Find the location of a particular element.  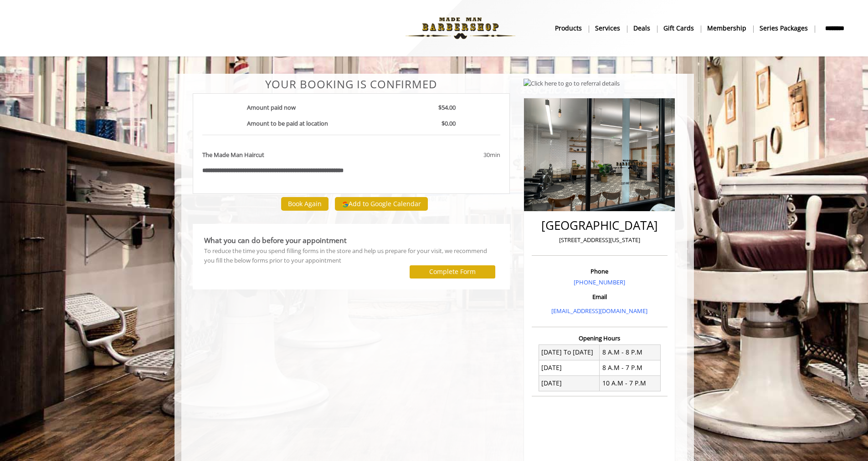

h3: Phone is located at coordinates (599, 271).